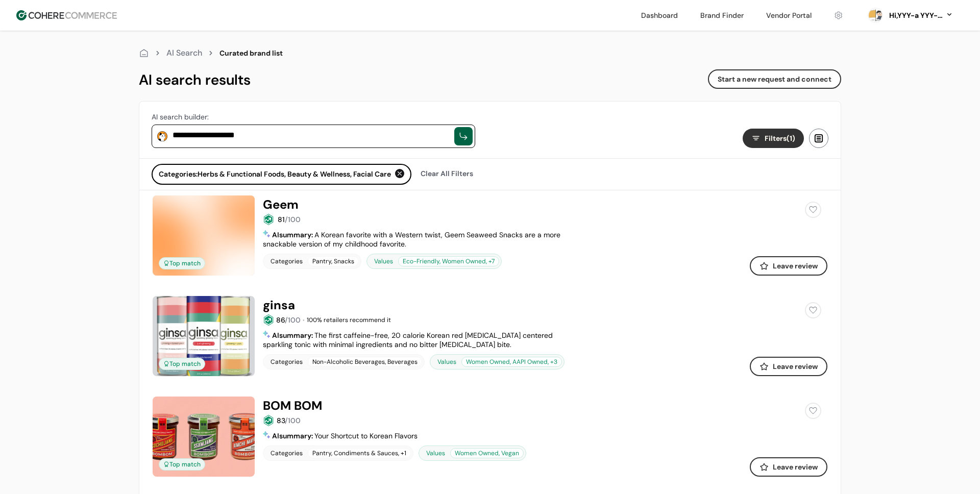 The height and width of the screenshot is (494, 980). I want to click on div: AI Search, so click(184, 53).